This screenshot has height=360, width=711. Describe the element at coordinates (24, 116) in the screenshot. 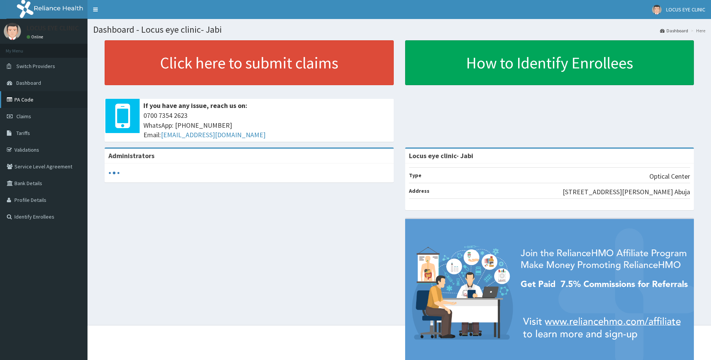

I see `span: Claims` at that location.